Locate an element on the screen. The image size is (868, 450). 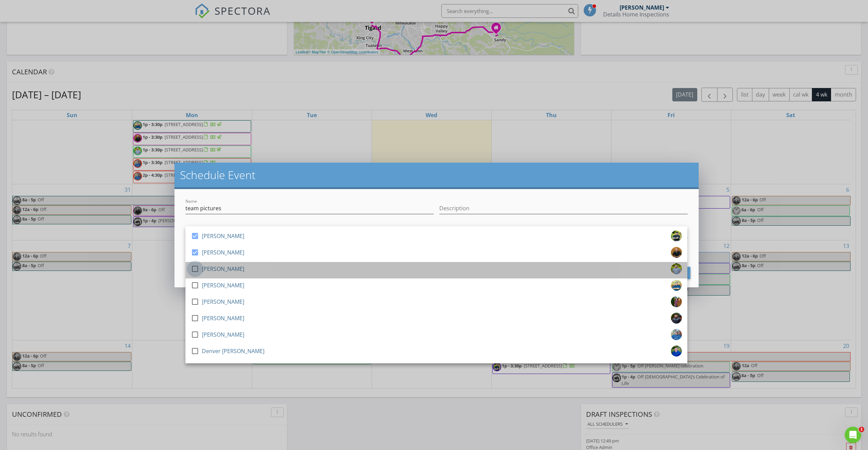
img: detailhi.png is located at coordinates (676, 302).